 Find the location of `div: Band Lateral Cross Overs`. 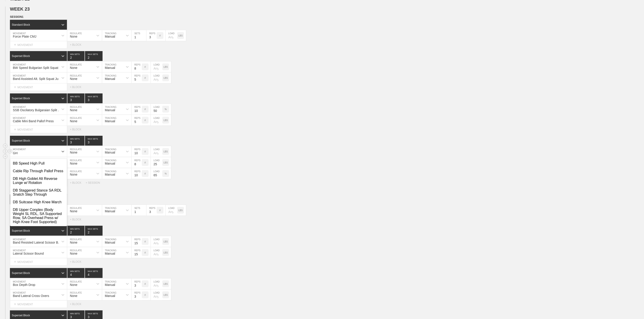

div: Band Lateral Cross Overs is located at coordinates (31, 296).